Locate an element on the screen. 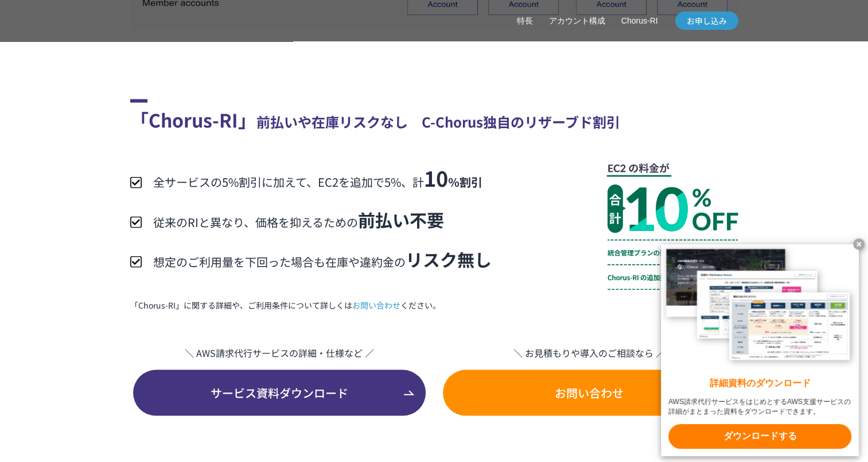  img: 全サービスの5%割引に加えて、EC2を追加で5%、計10％割引 is located at coordinates (672, 226).